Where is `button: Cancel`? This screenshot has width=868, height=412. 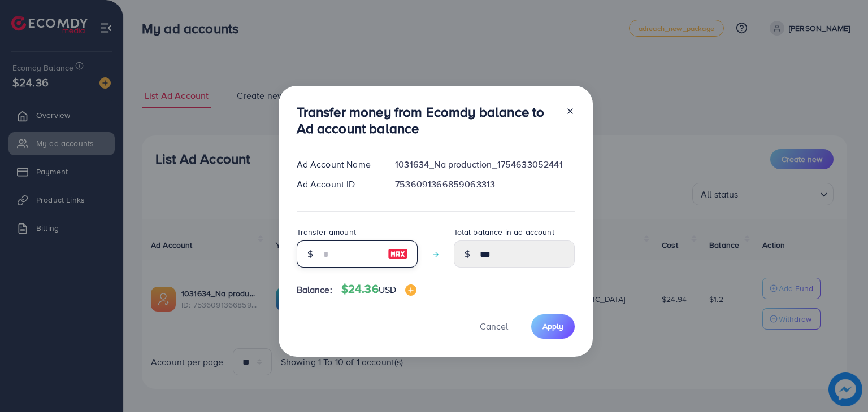 button: Cancel is located at coordinates (494, 327).